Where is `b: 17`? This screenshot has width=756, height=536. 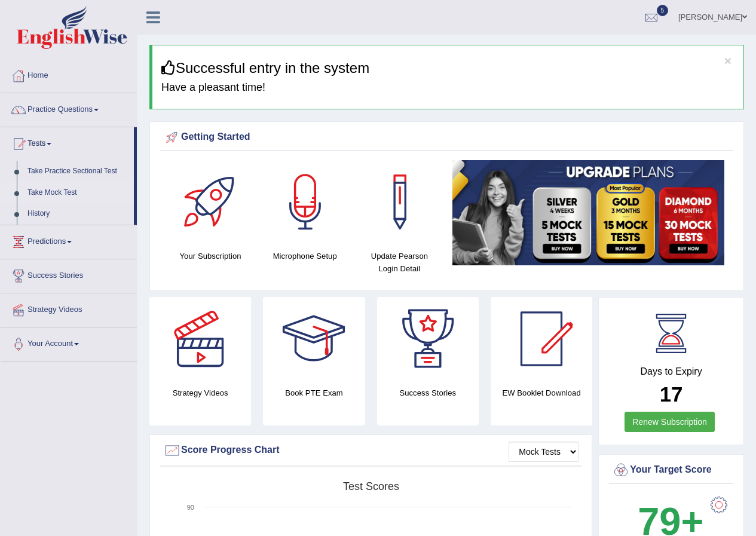
b: 17 is located at coordinates (671, 394).